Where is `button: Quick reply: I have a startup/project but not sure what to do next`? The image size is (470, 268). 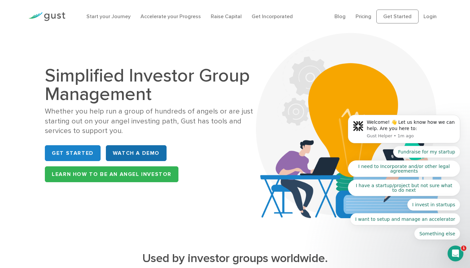
button: Quick reply: I have a startup/project but not sure what to do next is located at coordinates (66, 174).